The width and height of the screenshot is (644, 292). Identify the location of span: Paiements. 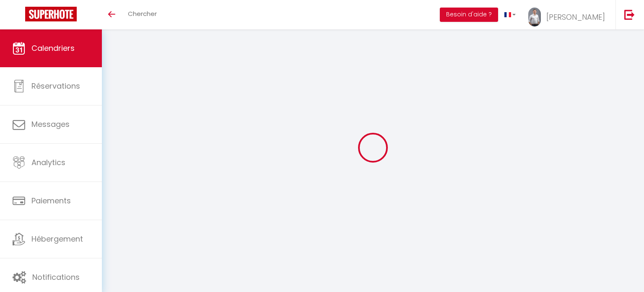
(51, 200).